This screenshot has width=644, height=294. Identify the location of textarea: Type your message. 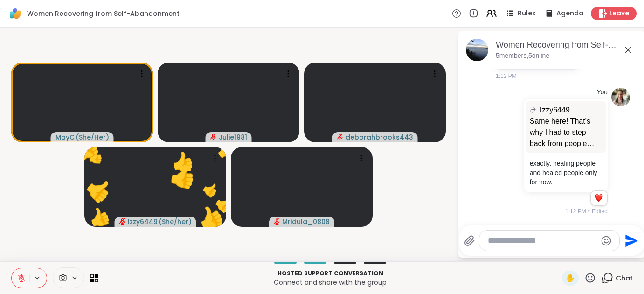
(542, 241).